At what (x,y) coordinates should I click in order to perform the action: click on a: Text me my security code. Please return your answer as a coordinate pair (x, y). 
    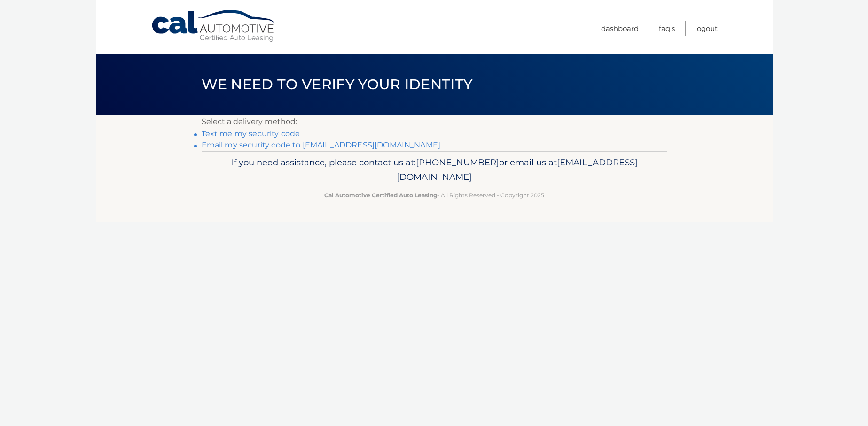
    Looking at the image, I should click on (251, 133).